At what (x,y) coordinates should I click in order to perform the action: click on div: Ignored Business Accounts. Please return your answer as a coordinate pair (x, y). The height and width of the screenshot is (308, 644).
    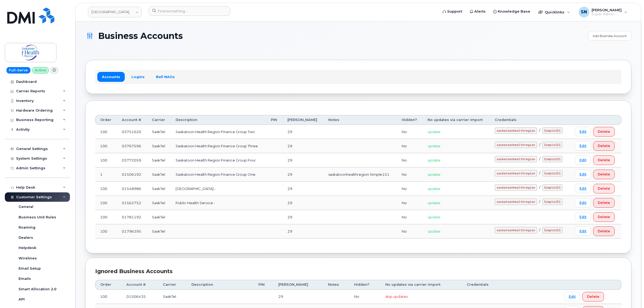
    Looking at the image, I should click on (358, 271).